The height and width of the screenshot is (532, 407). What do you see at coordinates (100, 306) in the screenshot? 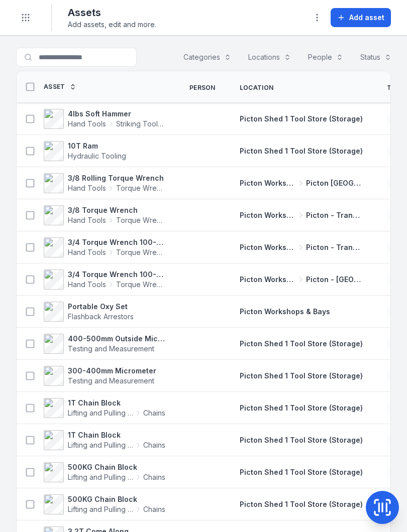
I see `strong: Portable Oxy Set` at bounding box center [100, 306].